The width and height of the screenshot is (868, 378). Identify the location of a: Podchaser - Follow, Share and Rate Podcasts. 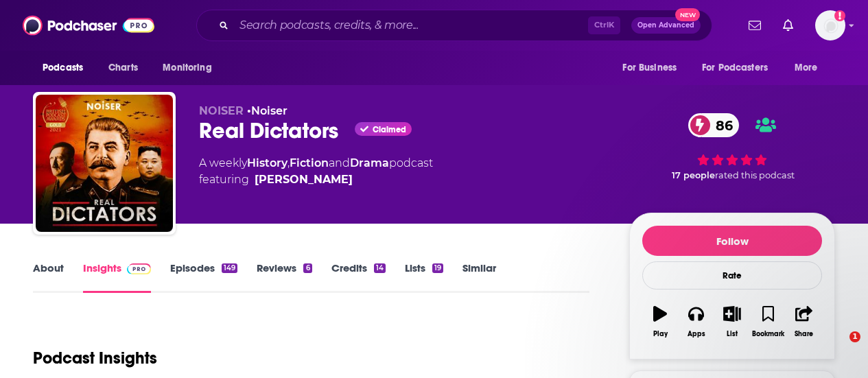
(89, 25).